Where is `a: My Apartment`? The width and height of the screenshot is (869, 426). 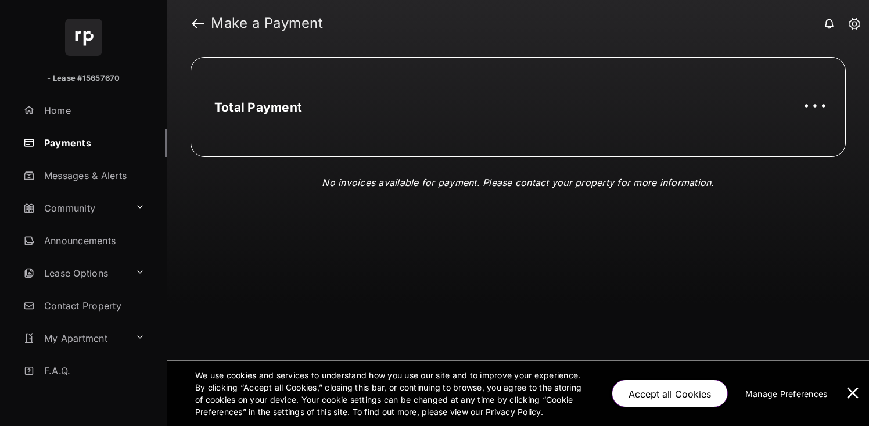 a: My Apartment is located at coordinates (74, 338).